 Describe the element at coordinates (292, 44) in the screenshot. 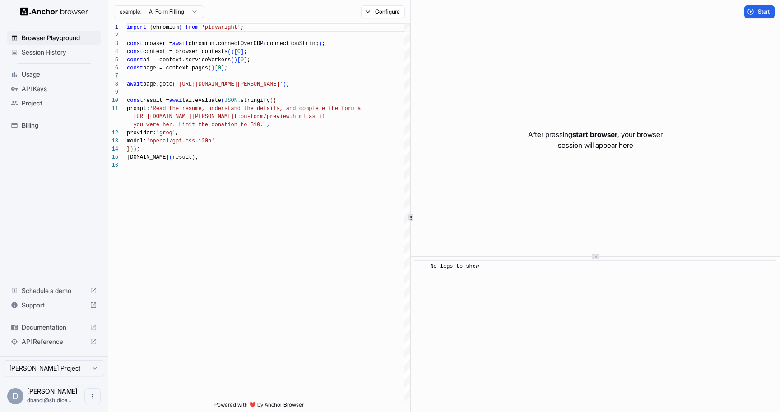

I see `span: connectionString` at that location.